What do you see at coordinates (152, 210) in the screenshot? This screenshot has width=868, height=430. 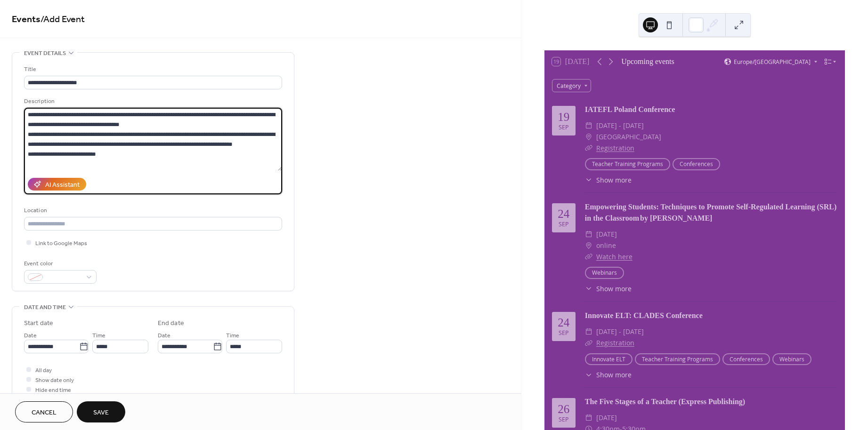 I see `div: Location` at bounding box center [152, 210].